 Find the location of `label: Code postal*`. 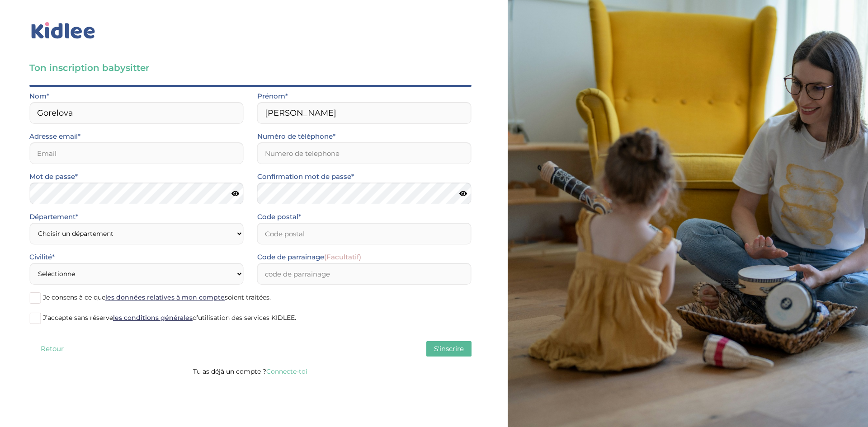

label: Code postal* is located at coordinates (279, 217).